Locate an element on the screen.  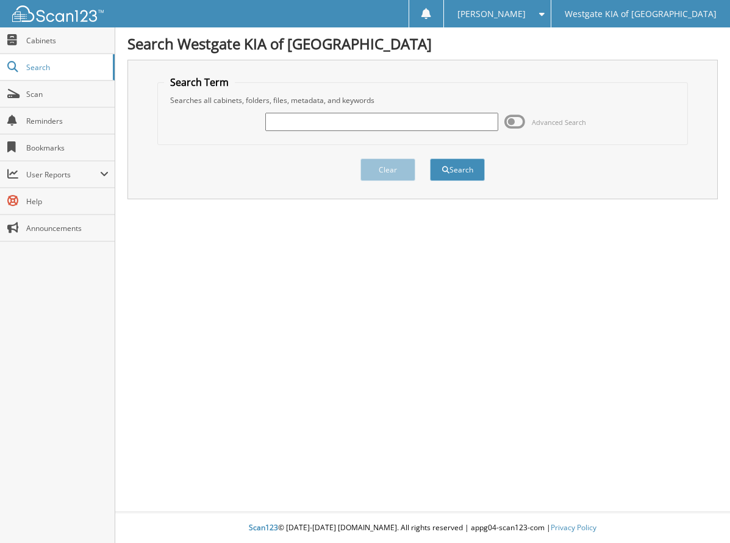
span: Bookmarks is located at coordinates (67, 148).